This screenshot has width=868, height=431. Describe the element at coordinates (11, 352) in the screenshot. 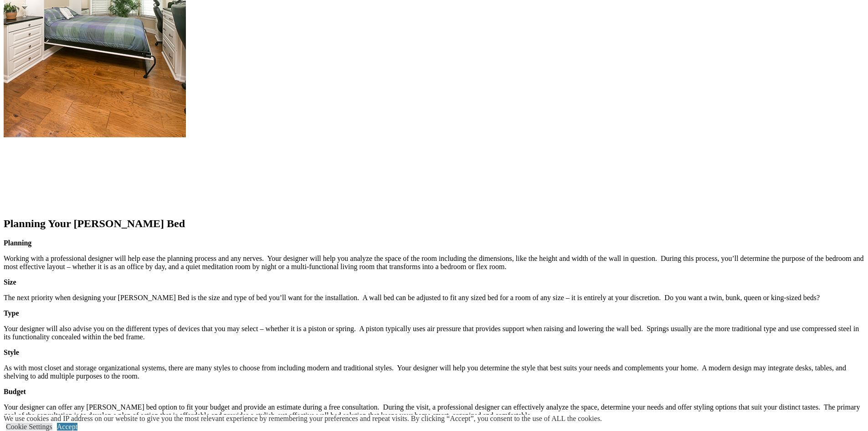

I see `strong: Style` at that location.